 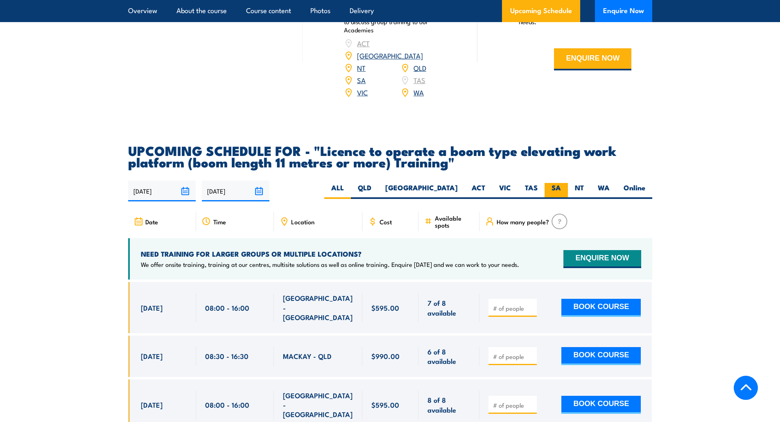 What do you see at coordinates (419, 92) in the screenshot?
I see `a: WA` at bounding box center [419, 92].